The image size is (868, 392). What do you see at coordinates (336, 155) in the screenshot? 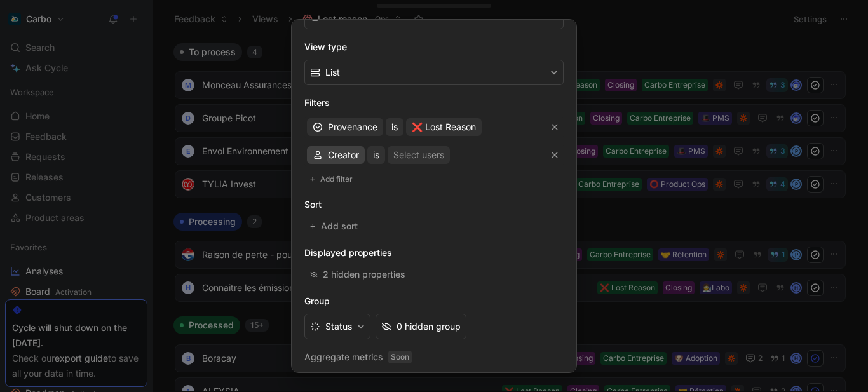
I see `button: Creator` at bounding box center [336, 155].